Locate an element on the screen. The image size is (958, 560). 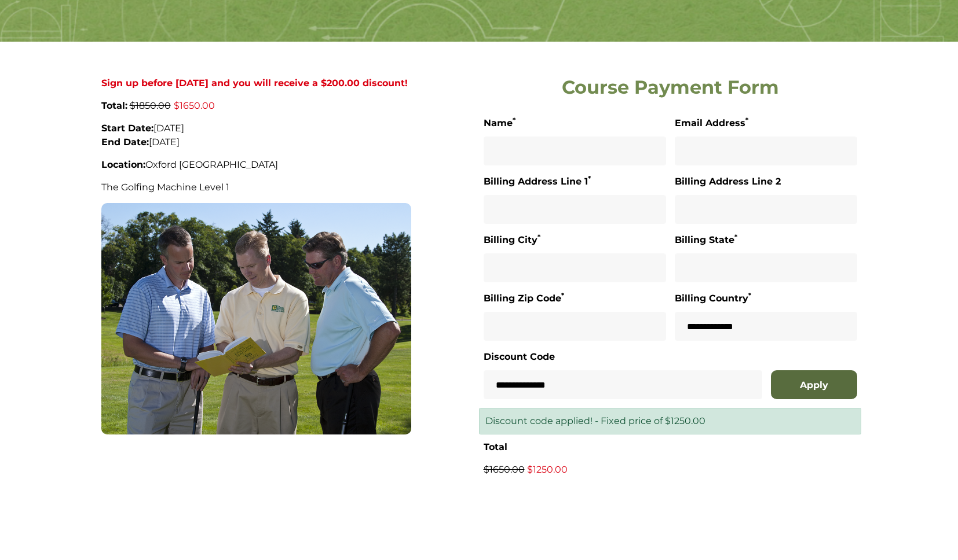
label: Billing Country is located at coordinates (713, 299).